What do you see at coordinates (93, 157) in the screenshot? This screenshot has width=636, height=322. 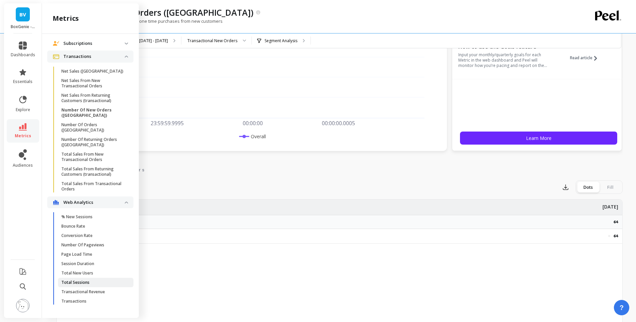 I see `p: Total Sales From New Transactional Orders` at bounding box center [93, 157].